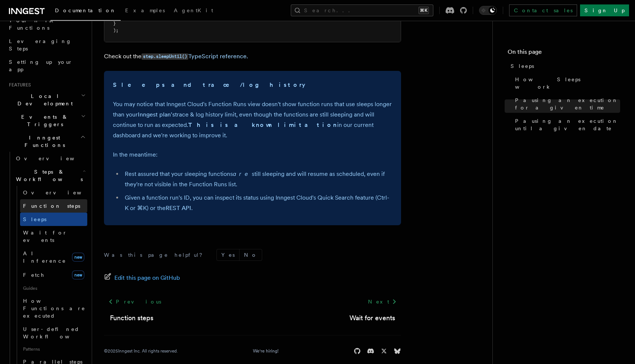 Image resolution: width=635 pixels, height=364 pixels. What do you see at coordinates (564, 54) in the screenshot?
I see `h4: On this page` at bounding box center [564, 54].